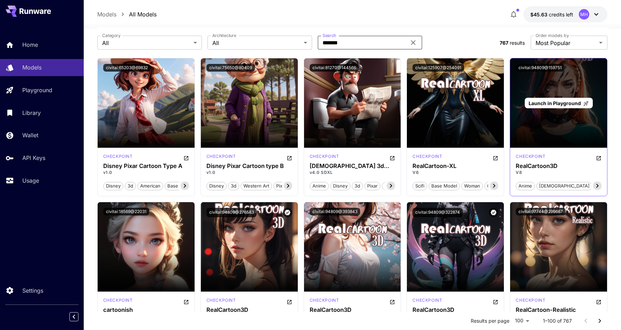 The image size is (621, 330). What do you see at coordinates (34, 158) in the screenshot?
I see `p: API Keys` at bounding box center [34, 158].